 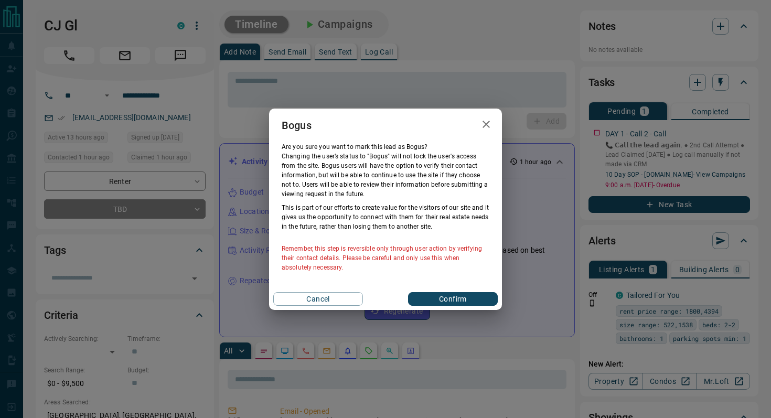 I want to click on button: Cancel, so click(x=318, y=299).